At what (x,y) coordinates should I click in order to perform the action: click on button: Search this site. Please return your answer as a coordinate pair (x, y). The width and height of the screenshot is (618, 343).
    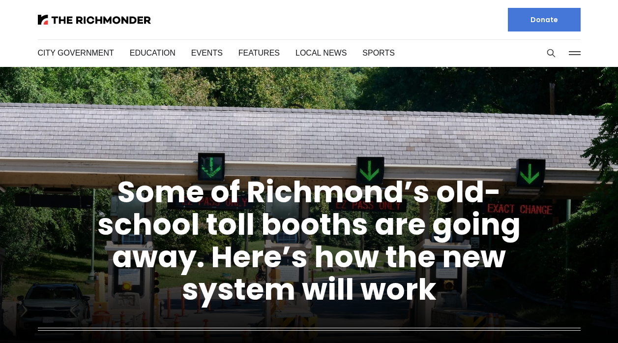
    Looking at the image, I should click on (551, 53).